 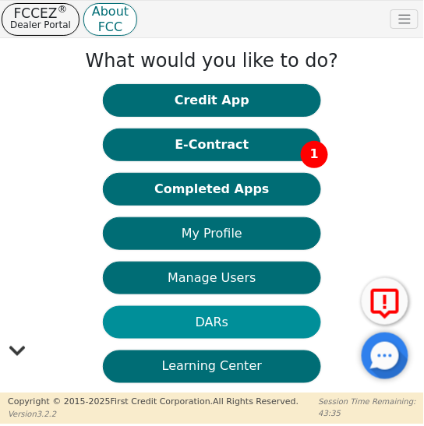 What do you see at coordinates (41, 25) in the screenshot?
I see `p: Dealer Portal` at bounding box center [41, 25].